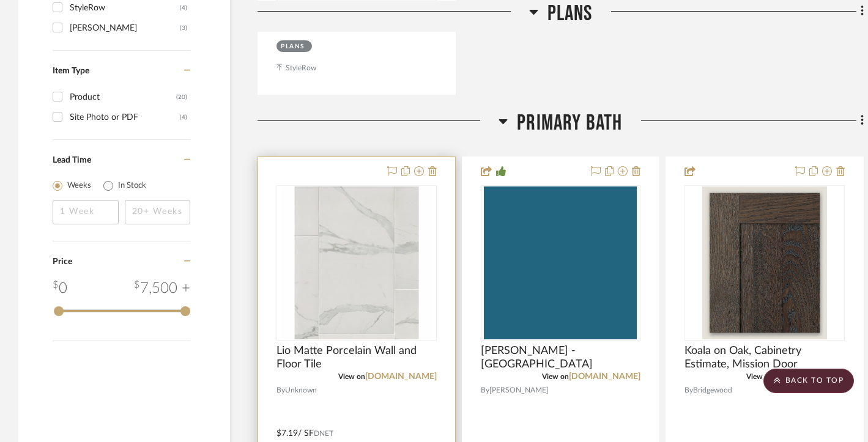  What do you see at coordinates (183, 117) in the screenshot?
I see `div: (4)` at bounding box center [183, 117].